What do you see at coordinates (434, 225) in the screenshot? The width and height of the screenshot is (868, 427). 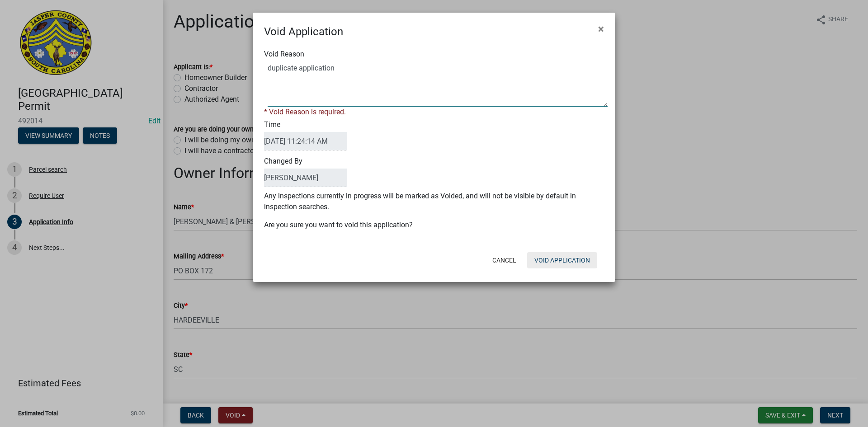 I see `p: Are you sure you want to void this application?` at bounding box center [434, 225].